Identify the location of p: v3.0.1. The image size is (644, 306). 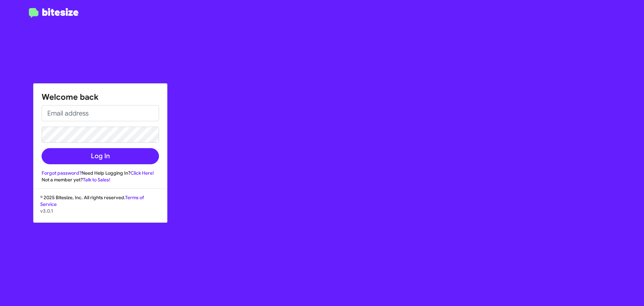
(100, 211).